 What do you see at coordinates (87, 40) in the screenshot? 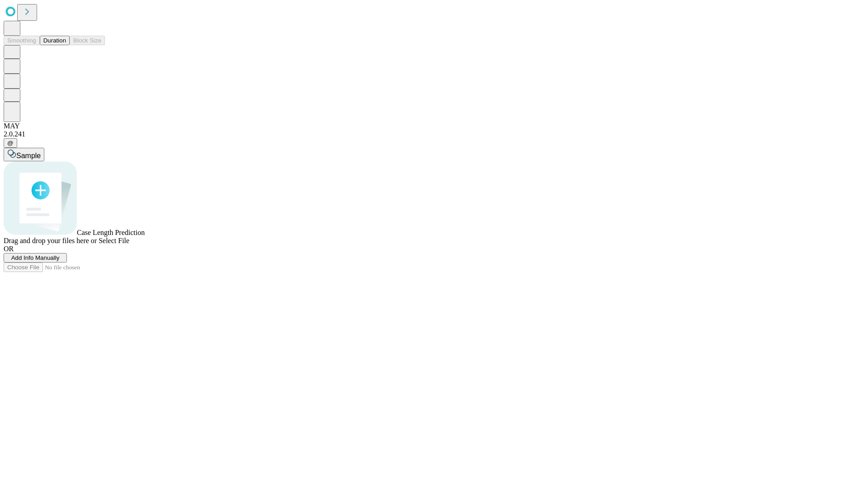
I see `button: Block Size` at bounding box center [87, 40].